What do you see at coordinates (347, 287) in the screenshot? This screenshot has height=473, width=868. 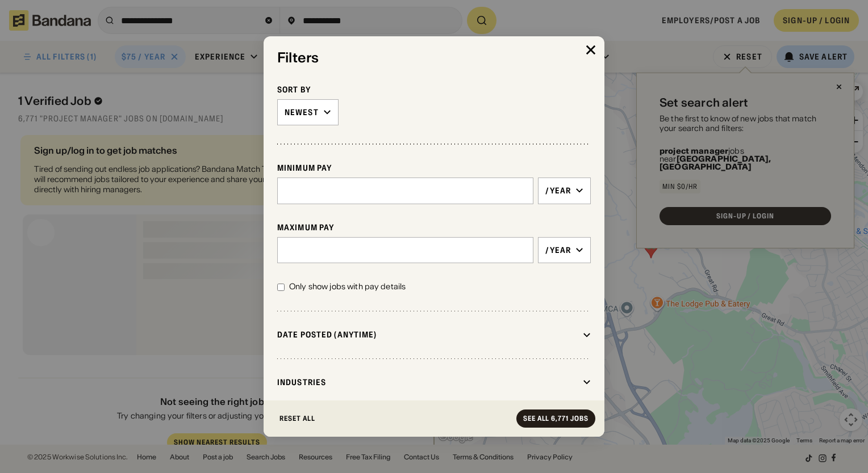 I see `div: Only show jobs with pay details` at bounding box center [347, 287].